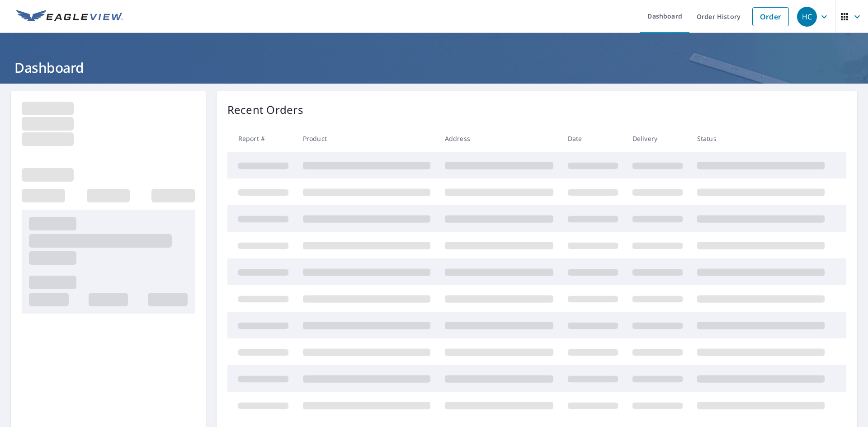 The image size is (868, 427). I want to click on th: Status, so click(761, 138).